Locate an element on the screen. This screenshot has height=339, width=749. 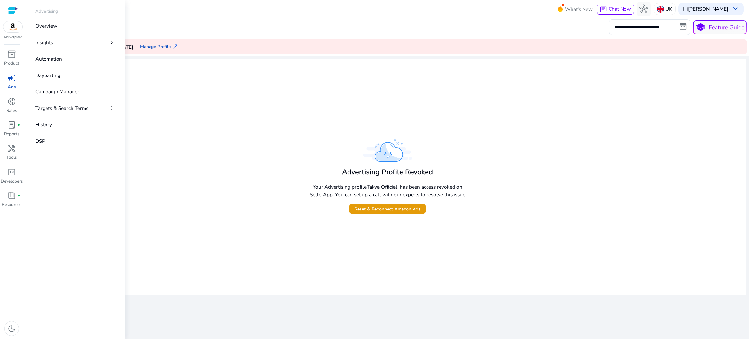
p: Targets & Search Terms is located at coordinates (62, 108).